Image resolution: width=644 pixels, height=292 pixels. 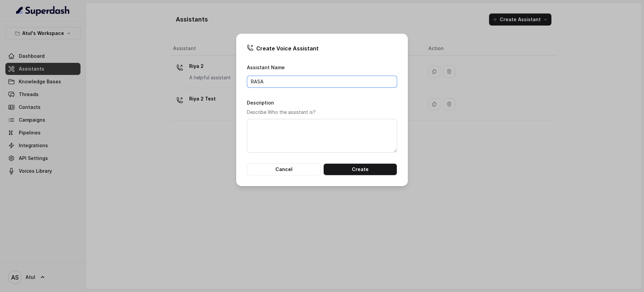 What do you see at coordinates (265, 67) in the screenshot?
I see `label: Assistant Name` at bounding box center [265, 67].